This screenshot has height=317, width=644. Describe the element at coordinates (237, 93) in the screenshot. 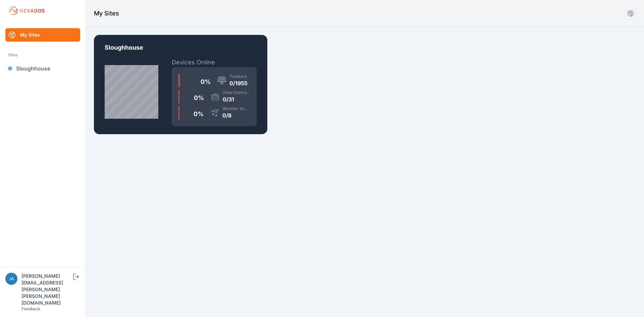

I see `div: Zone Controllers` at that location.